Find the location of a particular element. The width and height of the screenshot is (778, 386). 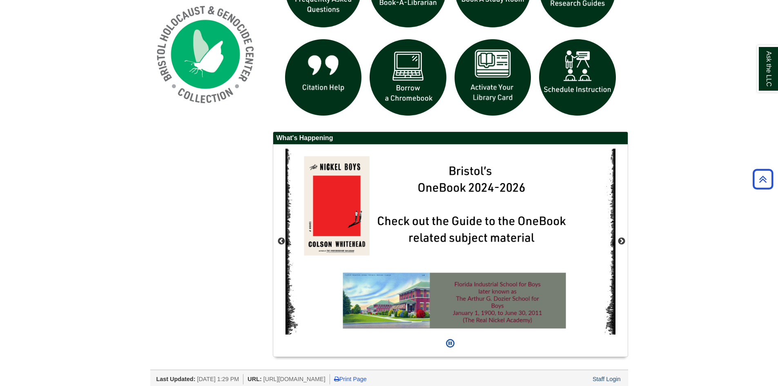

div: This box contains rotating images is located at coordinates (450, 241).